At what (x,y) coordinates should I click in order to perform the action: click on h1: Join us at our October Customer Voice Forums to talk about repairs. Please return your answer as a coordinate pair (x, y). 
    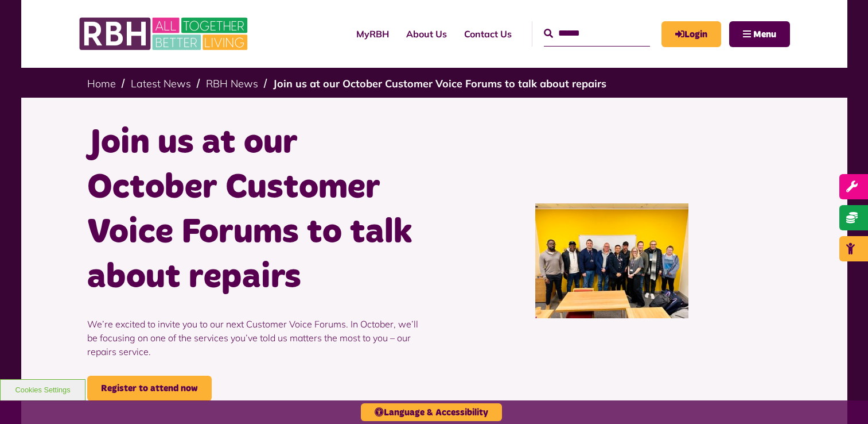
    Looking at the image, I should click on (256, 210).